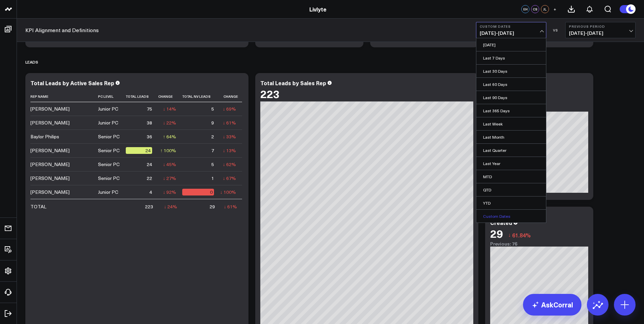 The image size is (644, 324). Describe the element at coordinates (229, 165) in the screenshot. I see `div: ↓ 62%` at that location.